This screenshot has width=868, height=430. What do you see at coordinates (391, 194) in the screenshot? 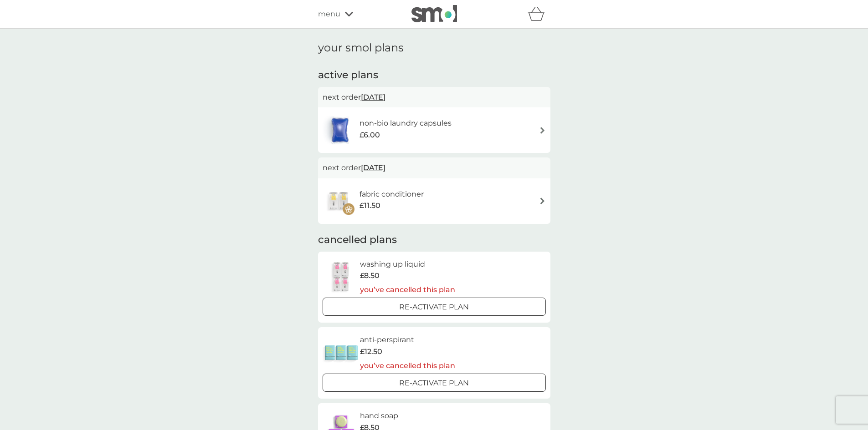
I see `h6: fabric conditioner` at bounding box center [391, 194].